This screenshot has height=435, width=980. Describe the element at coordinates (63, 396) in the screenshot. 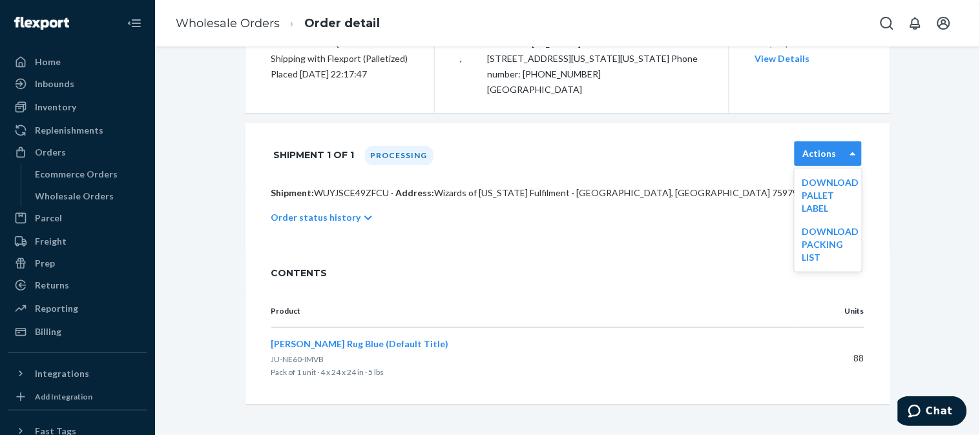

I see `div: Add Integration` at that location.